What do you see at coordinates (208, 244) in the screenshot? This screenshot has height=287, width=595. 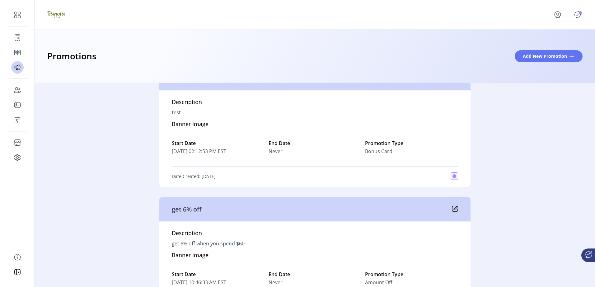 I see `p: get 6% off when you spend $60` at bounding box center [208, 244].